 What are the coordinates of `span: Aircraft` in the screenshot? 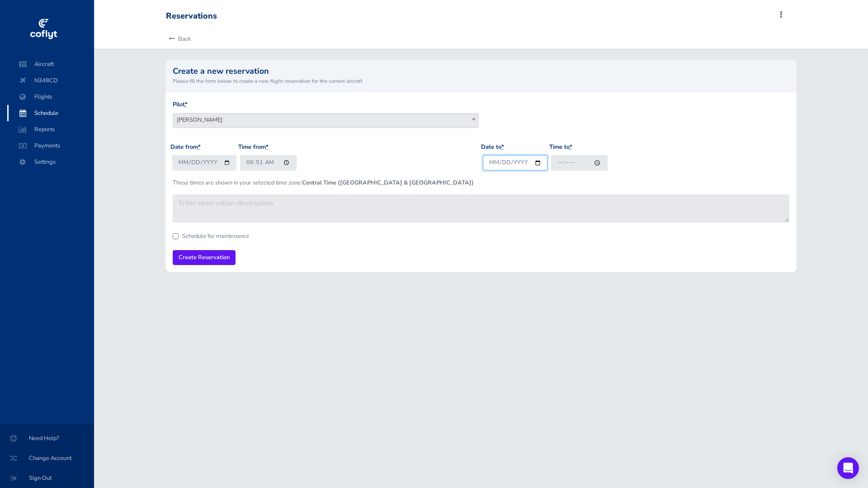 It's located at (51, 64).